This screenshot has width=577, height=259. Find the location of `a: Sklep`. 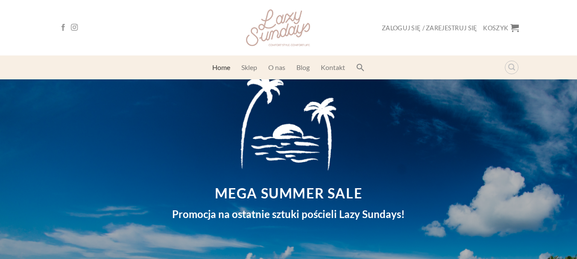

a: Sklep is located at coordinates (249, 67).